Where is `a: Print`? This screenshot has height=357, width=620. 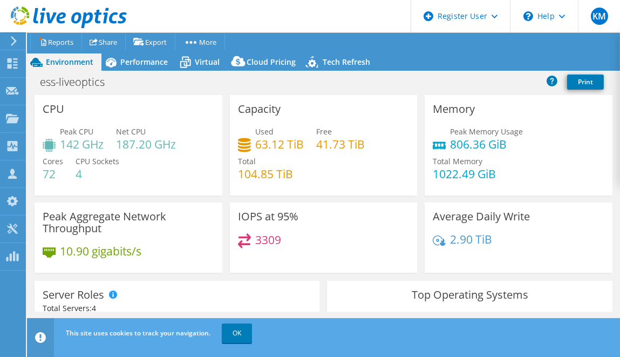 a: Print is located at coordinates (586, 82).